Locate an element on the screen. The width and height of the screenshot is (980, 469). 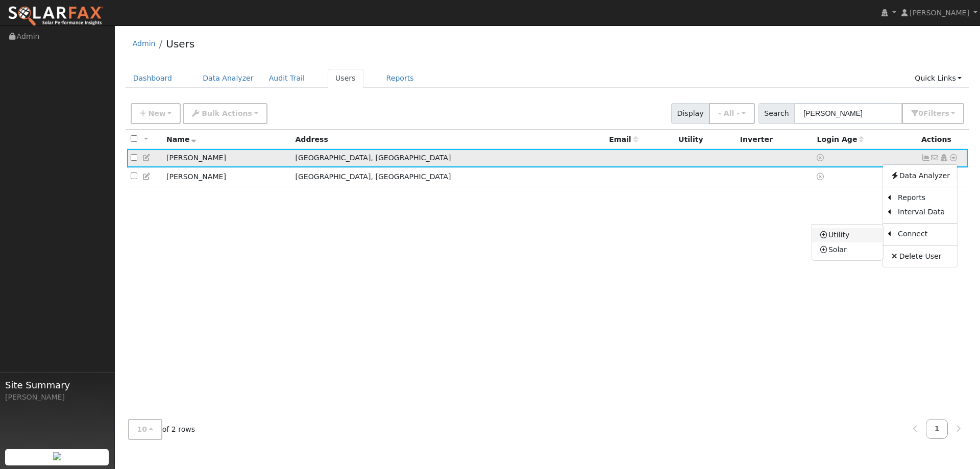
i: No email address is located at coordinates (935, 158).